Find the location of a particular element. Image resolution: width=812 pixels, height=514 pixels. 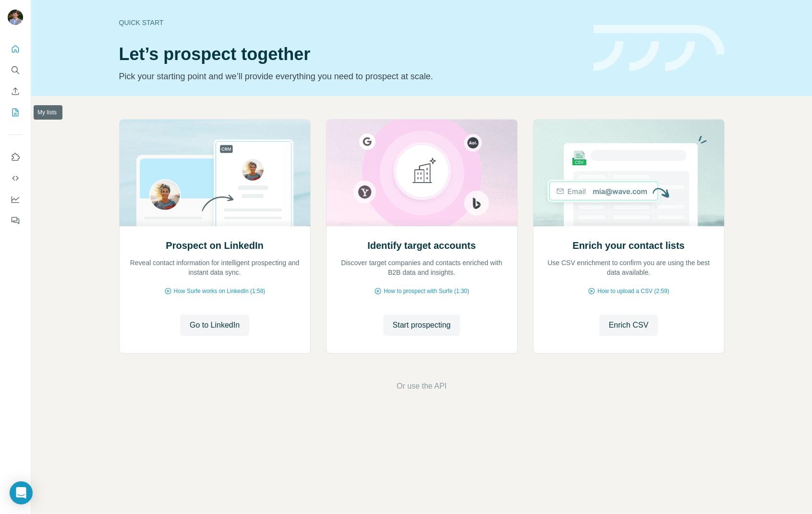

p: Reveal contact information for intelligent prospecting and instant data sync. is located at coordinates (215, 268).